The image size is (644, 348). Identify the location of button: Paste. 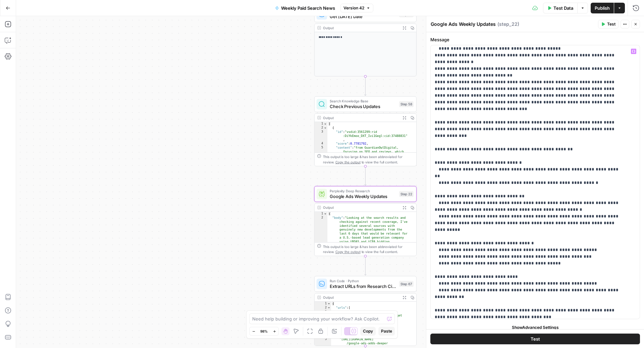
(386, 331).